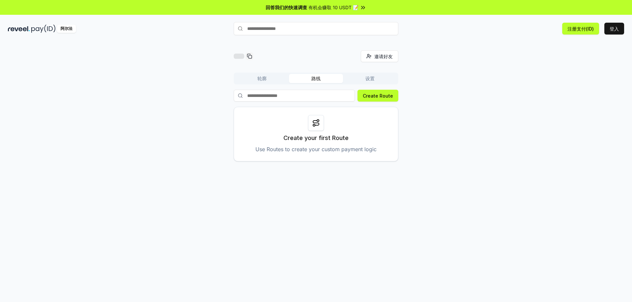 The height and width of the screenshot is (302, 632). I want to click on img: 揭示黑暗, so click(19, 29).